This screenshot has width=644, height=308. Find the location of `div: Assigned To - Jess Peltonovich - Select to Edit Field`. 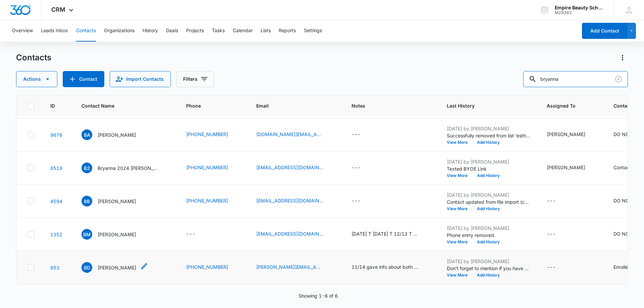

div: Assigned To - Jess Peltonovich - Select to Edit Field is located at coordinates (572, 135).